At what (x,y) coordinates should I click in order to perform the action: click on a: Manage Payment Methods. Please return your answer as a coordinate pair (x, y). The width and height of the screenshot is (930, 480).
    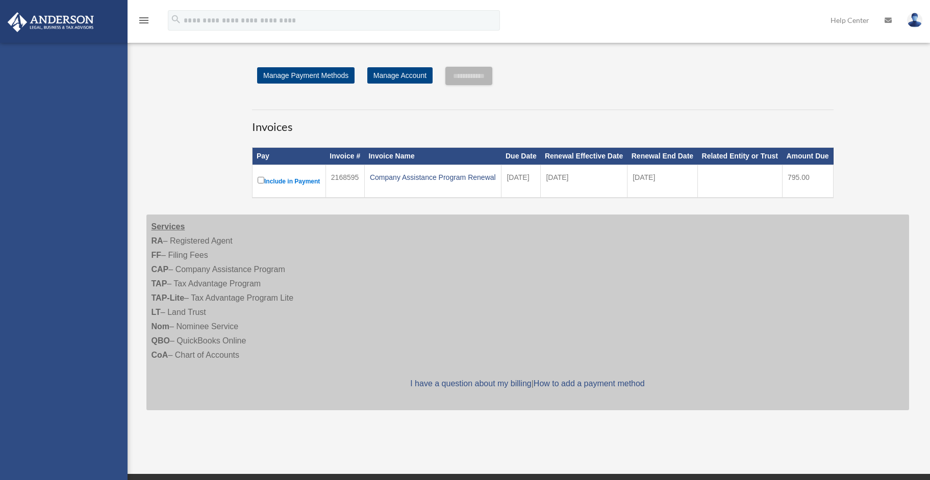
    Looking at the image, I should click on (305, 75).